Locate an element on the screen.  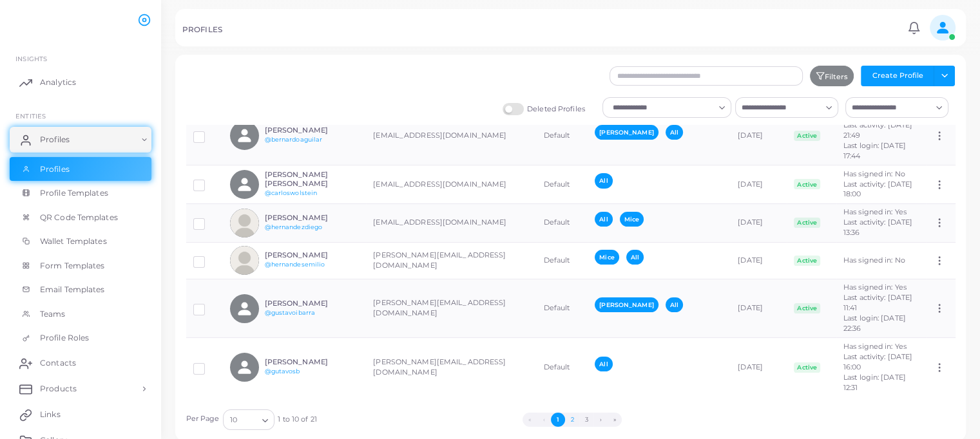
ul: Pagination is located at coordinates (573, 420).